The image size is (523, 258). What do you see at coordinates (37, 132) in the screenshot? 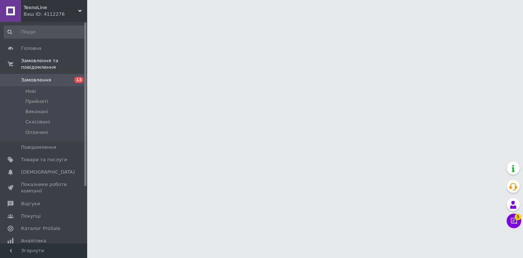
I see `span: Оплачені` at bounding box center [37, 132].